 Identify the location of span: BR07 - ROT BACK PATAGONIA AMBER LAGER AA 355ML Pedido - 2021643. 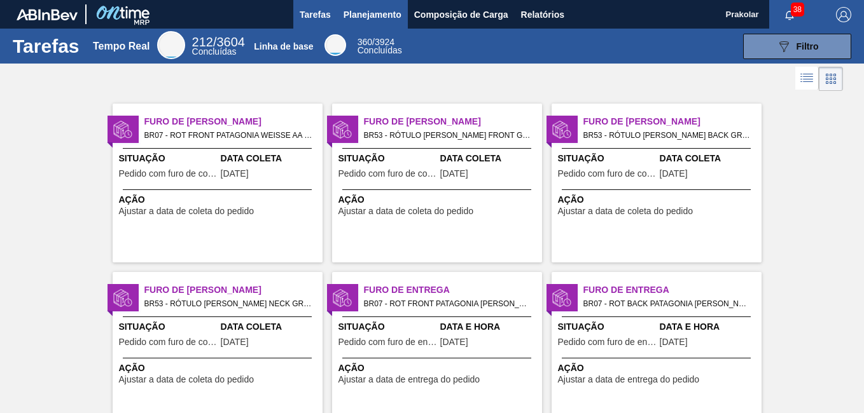
(667, 304).